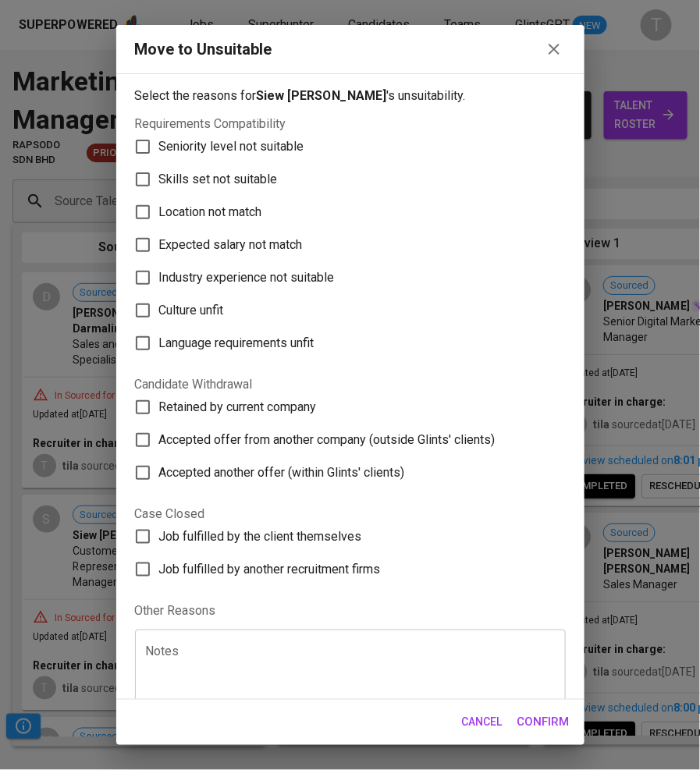  What do you see at coordinates (543, 723) in the screenshot?
I see `button: Confirm` at bounding box center [543, 723].